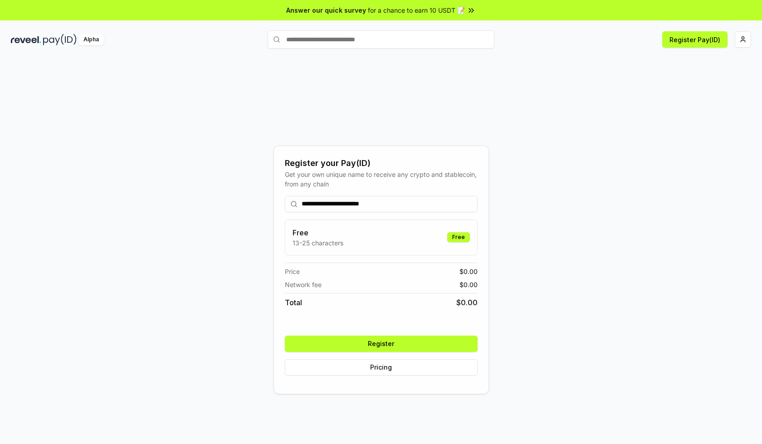 The height and width of the screenshot is (444, 762). What do you see at coordinates (293, 302) in the screenshot?
I see `span: Total` at bounding box center [293, 302].